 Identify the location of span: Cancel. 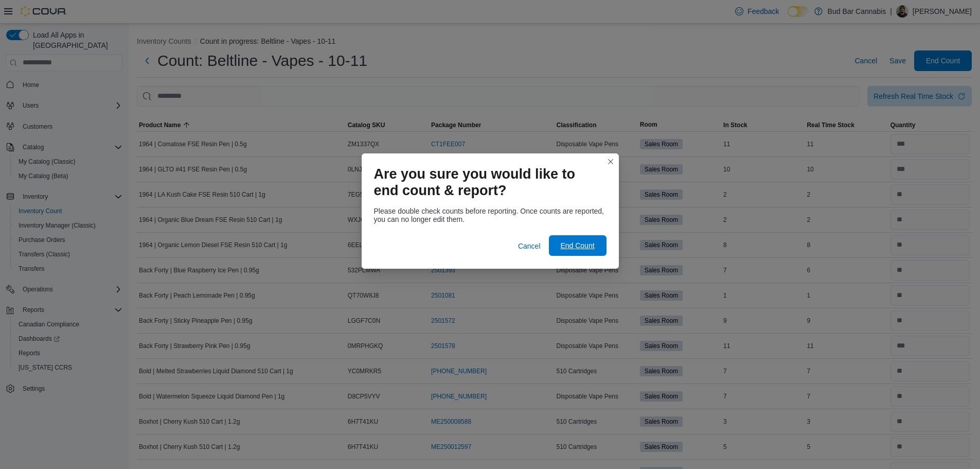
(529, 246).